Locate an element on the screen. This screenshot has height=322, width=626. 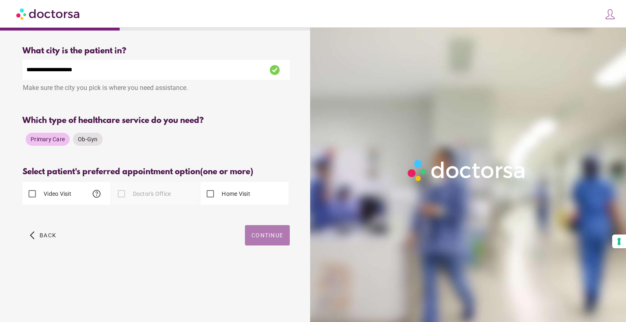
span: (one or more) is located at coordinates (226, 172).